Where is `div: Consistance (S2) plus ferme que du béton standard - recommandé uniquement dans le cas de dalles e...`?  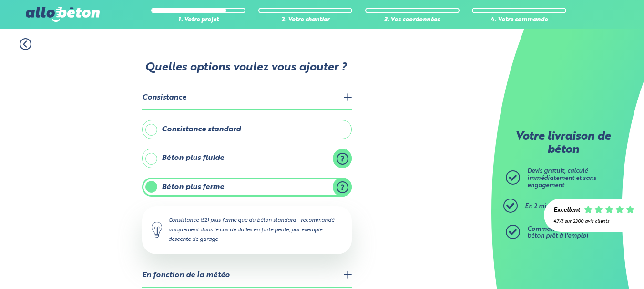
div: Consistance (S2) plus ferme que du béton standard - recommandé uniquement dans le cas de dalles e... is located at coordinates (247, 230).